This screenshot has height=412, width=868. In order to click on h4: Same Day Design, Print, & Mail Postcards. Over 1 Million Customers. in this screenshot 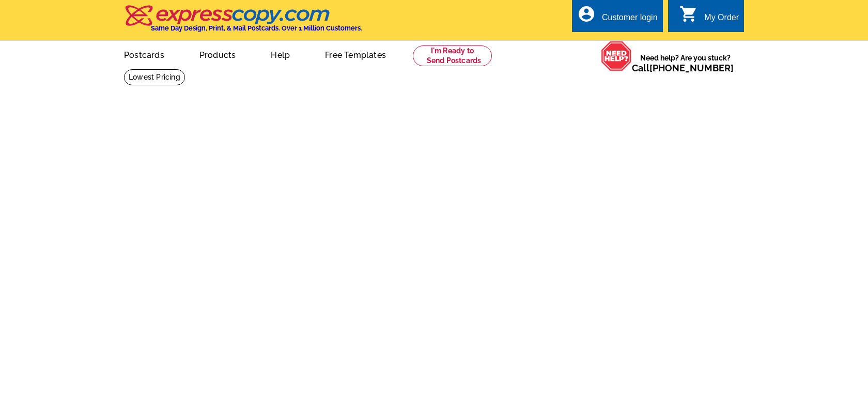, I will do `click(256, 28)`.